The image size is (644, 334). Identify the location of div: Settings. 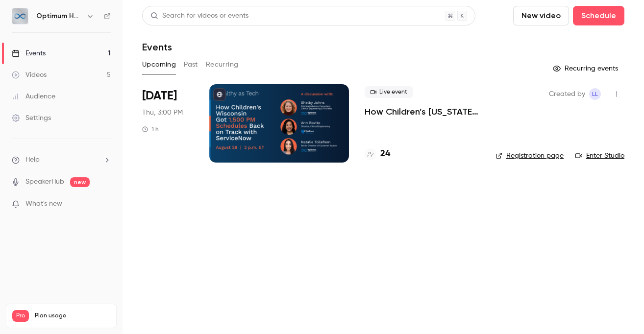
(31, 119).